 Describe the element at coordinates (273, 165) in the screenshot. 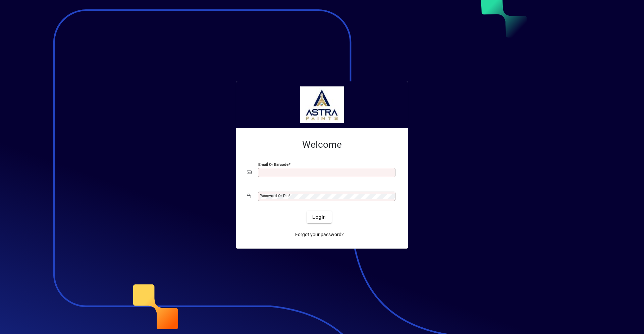

I see `mat-label: Email or Barcode` at that location.